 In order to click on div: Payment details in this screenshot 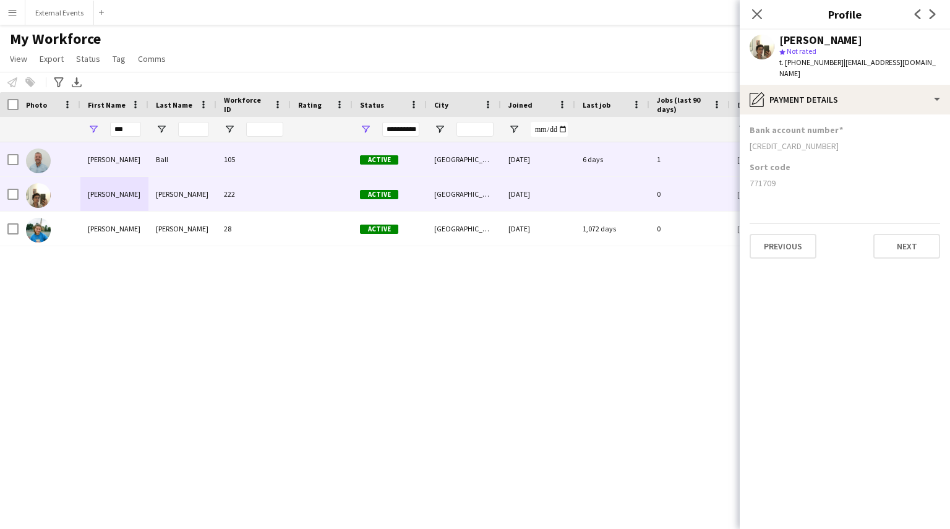, I will do `click(845, 100)`.